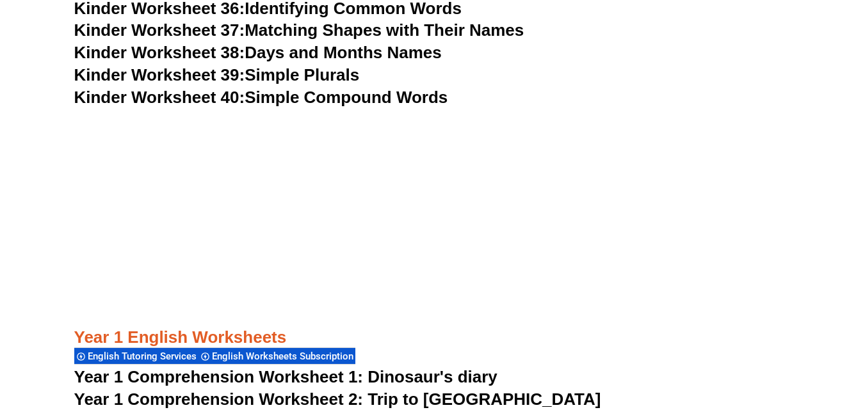 This screenshot has width=865, height=410. I want to click on span: Year 1 Comprehension Worksheet 1: Dinosaur's diary, so click(286, 377).